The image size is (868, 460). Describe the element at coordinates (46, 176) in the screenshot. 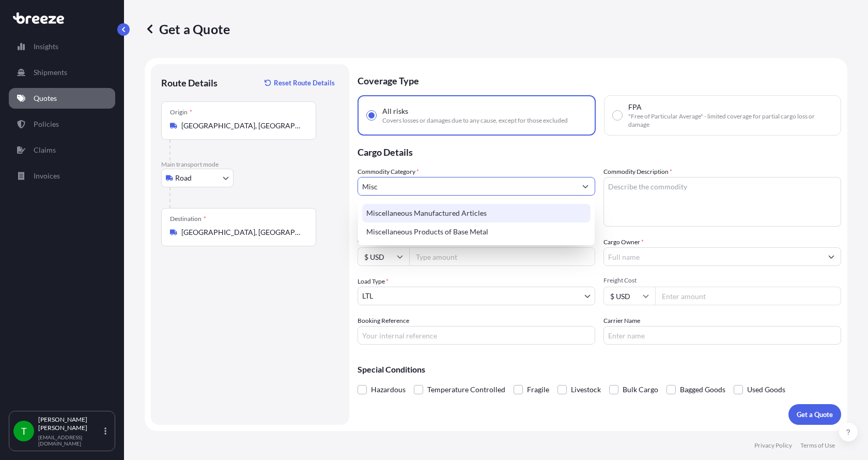

I see `p: Invoices` at that location.